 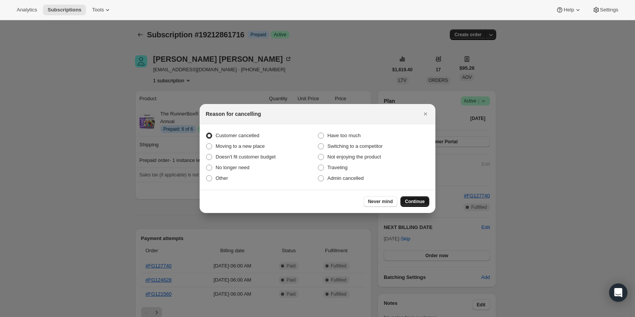 I want to click on span: Subscriptions, so click(x=64, y=10).